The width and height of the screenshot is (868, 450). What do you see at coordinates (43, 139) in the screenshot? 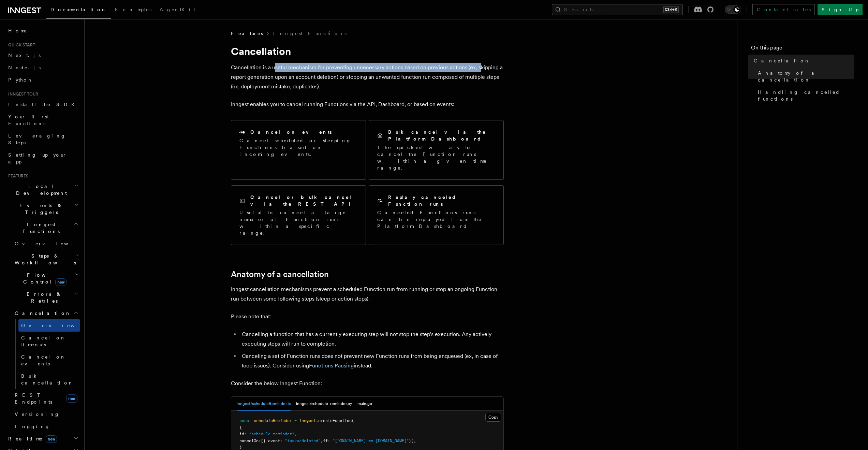
I see `a: Leveraging Steps` at bounding box center [43, 139].